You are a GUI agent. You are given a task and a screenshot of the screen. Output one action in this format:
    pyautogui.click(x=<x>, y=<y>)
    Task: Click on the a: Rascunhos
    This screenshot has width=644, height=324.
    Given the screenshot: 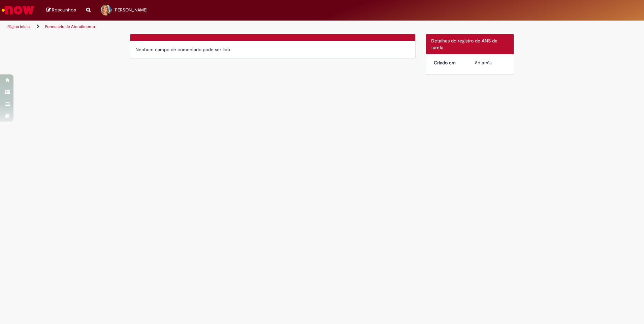 What is the action you would take?
    pyautogui.click(x=61, y=10)
    